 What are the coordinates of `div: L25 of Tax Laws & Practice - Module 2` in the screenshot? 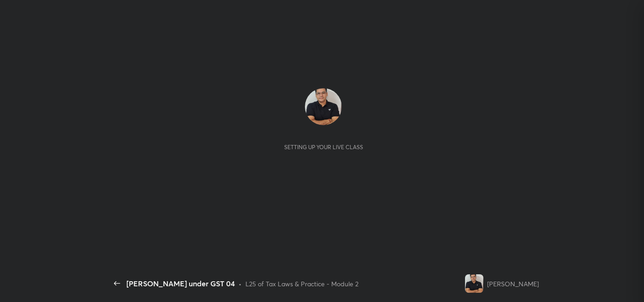 It's located at (302, 283).